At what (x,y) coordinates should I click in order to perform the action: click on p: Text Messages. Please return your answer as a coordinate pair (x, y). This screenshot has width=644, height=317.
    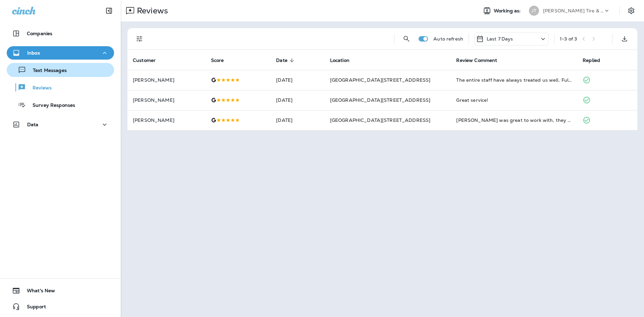
    Looking at the image, I should click on (46, 71).